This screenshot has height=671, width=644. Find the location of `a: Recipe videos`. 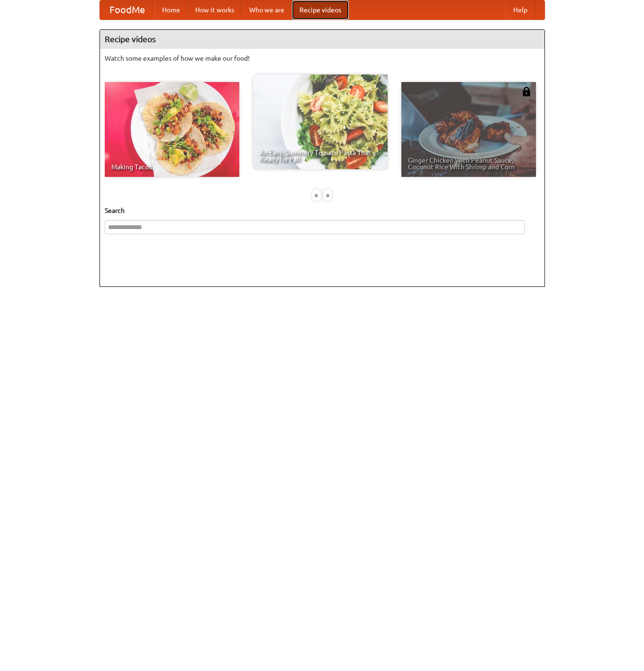

a: Recipe videos is located at coordinates (320, 10).